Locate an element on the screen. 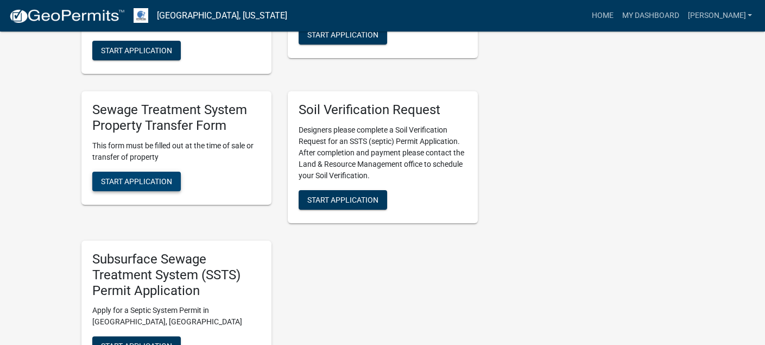 The height and width of the screenshot is (345, 765). img: Otter Tail County, Minnesota is located at coordinates (141, 15).